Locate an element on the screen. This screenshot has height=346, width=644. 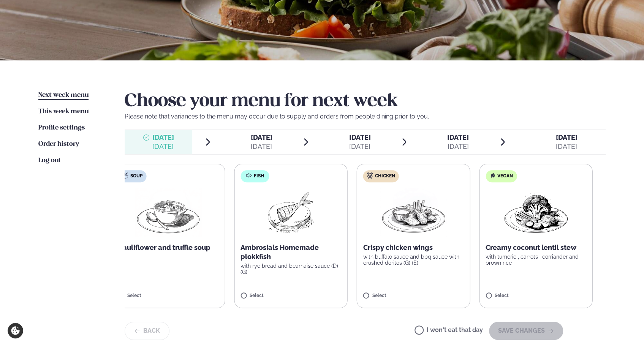
img: Soup.png is located at coordinates (169, 212).